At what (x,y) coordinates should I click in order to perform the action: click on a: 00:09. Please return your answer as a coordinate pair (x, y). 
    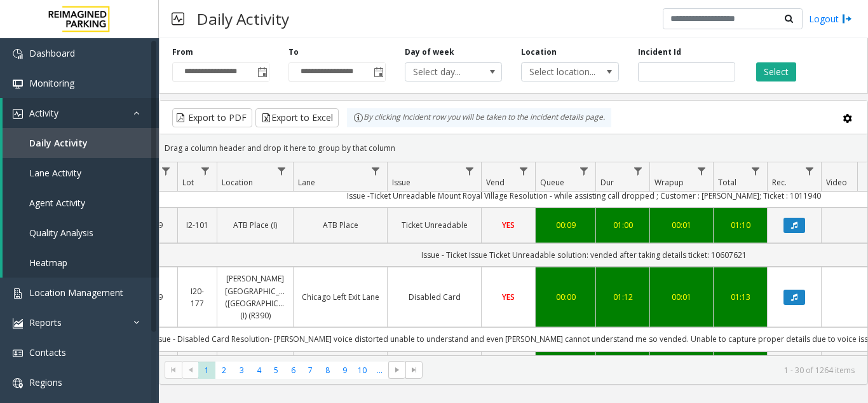
    Looking at the image, I should click on (565, 224).